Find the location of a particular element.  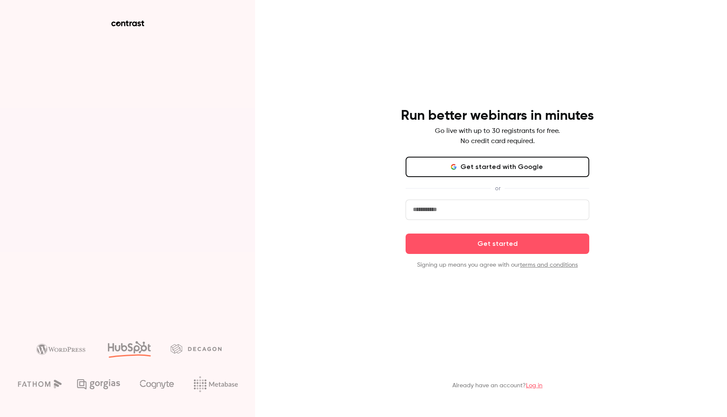

a: terms and conditions is located at coordinates (549, 265).